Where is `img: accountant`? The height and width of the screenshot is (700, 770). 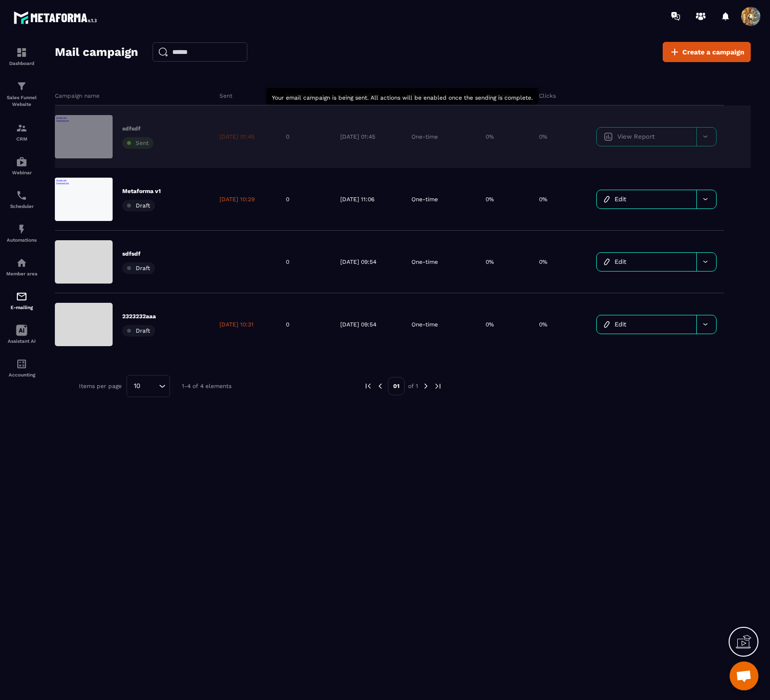
img: accountant is located at coordinates (21, 364).